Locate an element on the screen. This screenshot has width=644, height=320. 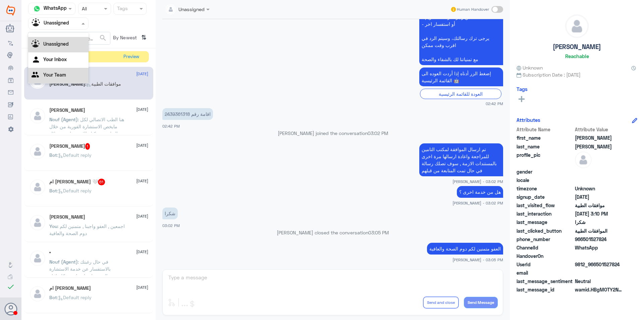
img: whatsapp.png is located at coordinates (36, 9).